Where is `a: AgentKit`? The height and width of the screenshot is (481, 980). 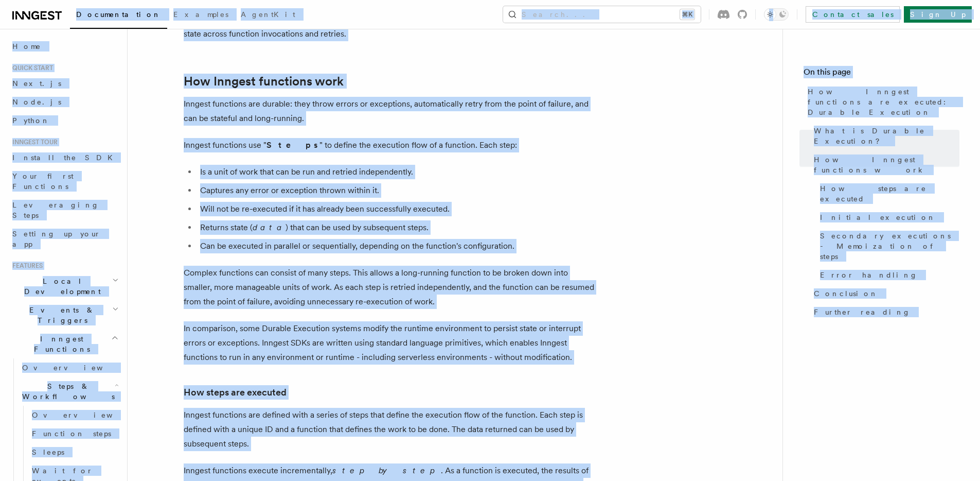
a: AgentKit is located at coordinates (268, 16).